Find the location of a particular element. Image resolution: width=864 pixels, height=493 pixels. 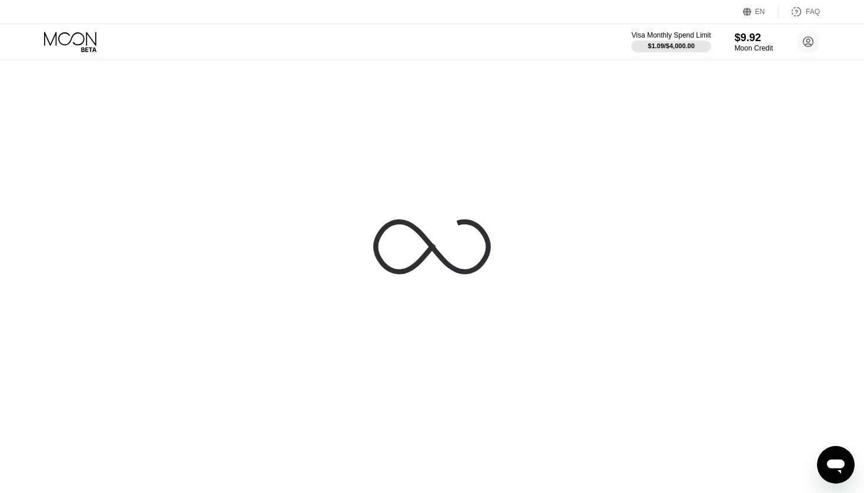

div: Moon Credit is located at coordinates (753, 48).